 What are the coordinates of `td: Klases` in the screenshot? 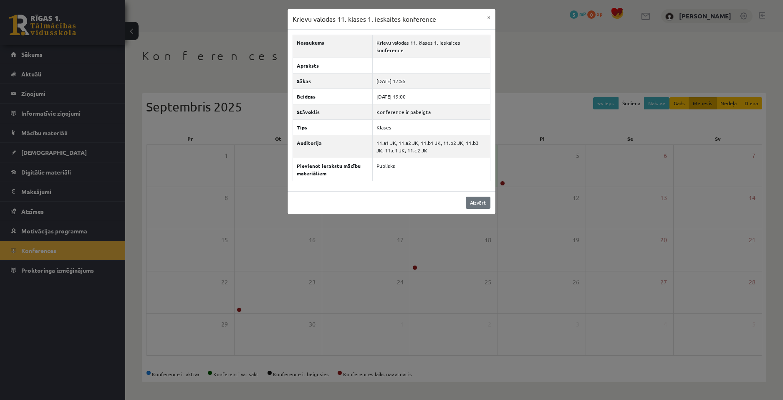 It's located at (431, 127).